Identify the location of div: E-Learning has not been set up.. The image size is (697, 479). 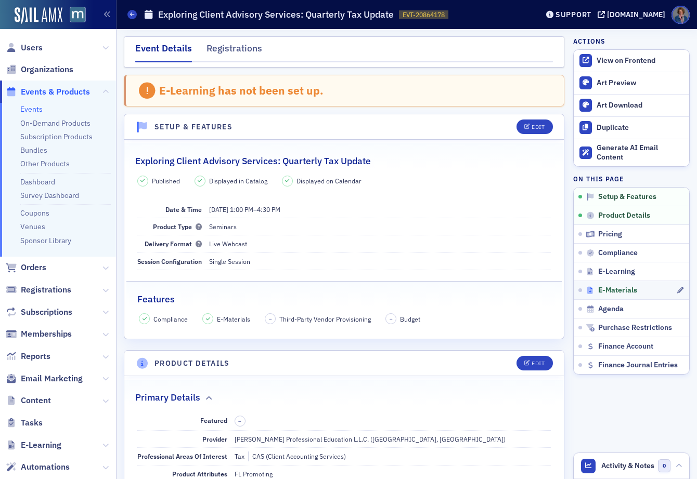
(241, 90).